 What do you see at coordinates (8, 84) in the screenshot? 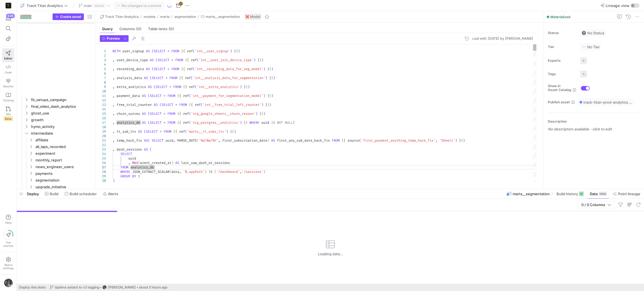
I see `a: Monitor` at bounding box center [8, 84].